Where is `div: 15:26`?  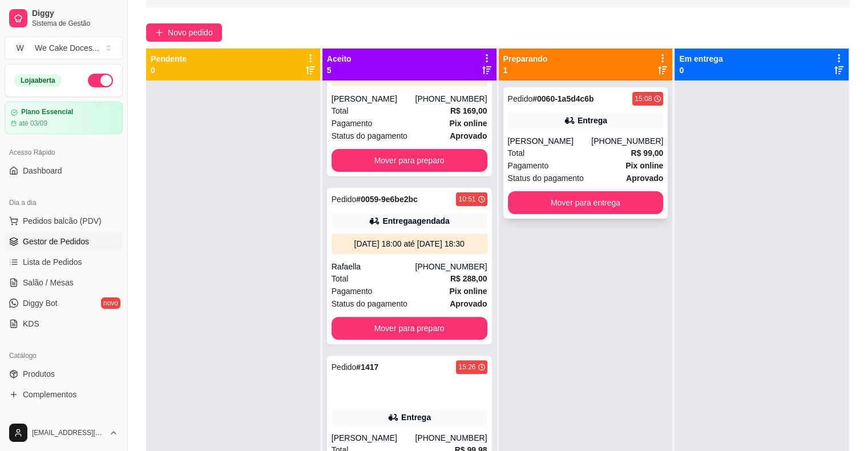
div: 15:26 is located at coordinates (467, 367).